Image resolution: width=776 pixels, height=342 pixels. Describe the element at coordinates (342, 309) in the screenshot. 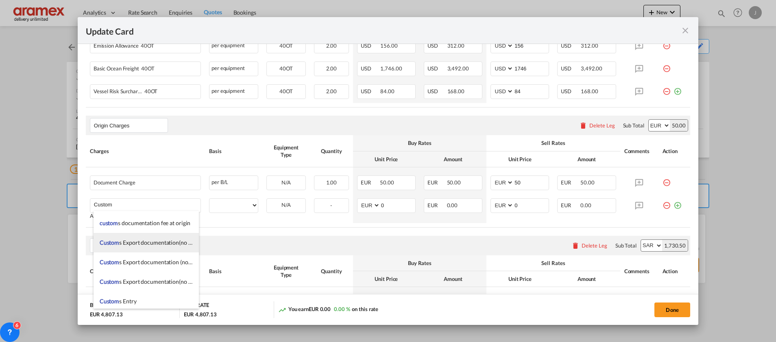

I see `span: 0.00 %` at that location.